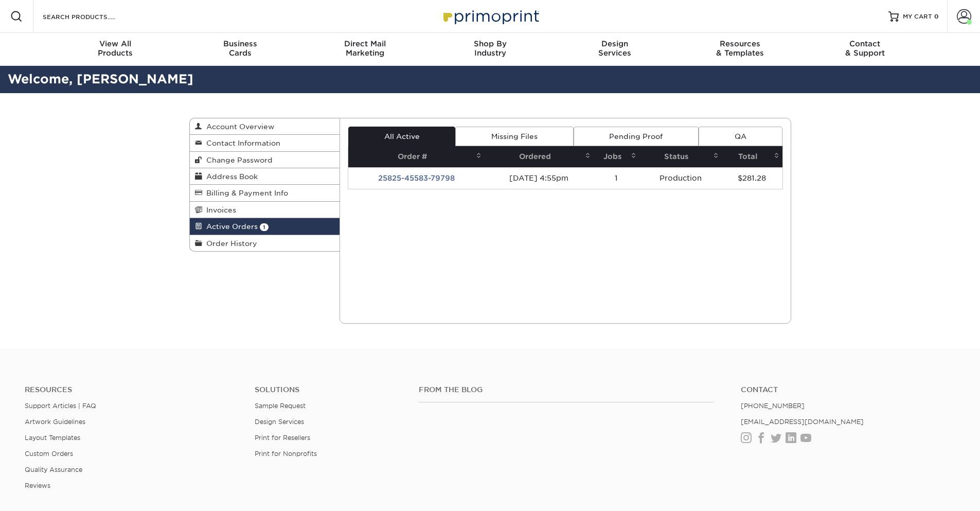  Describe the element at coordinates (265, 160) in the screenshot. I see `a: Change Password` at that location.